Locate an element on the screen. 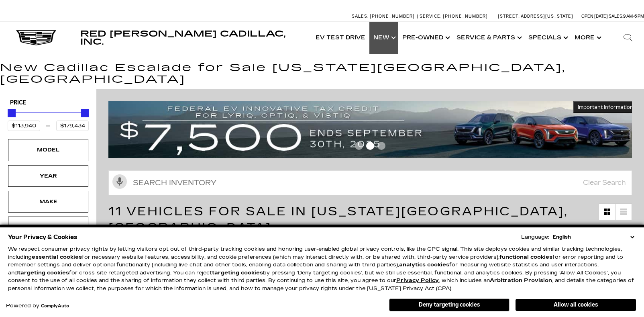 The image size is (644, 317). a: Privacy Policy is located at coordinates (418, 280).